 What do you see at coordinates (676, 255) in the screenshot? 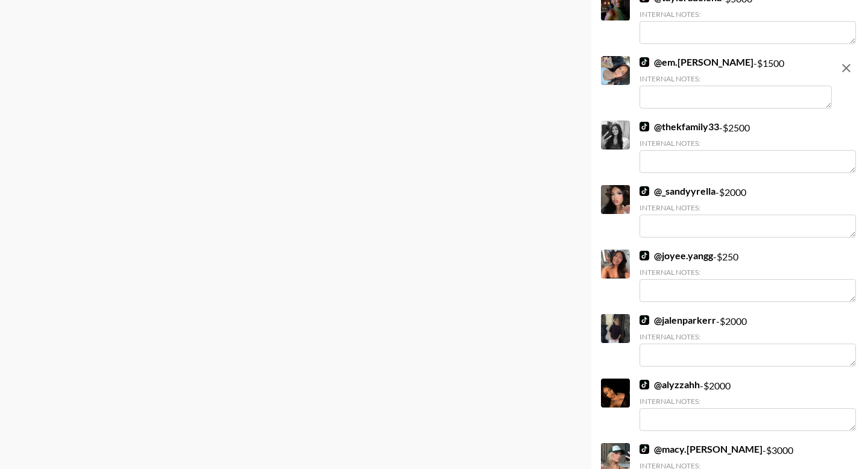
I see `a: @joyee.yangg` at bounding box center [676, 255].